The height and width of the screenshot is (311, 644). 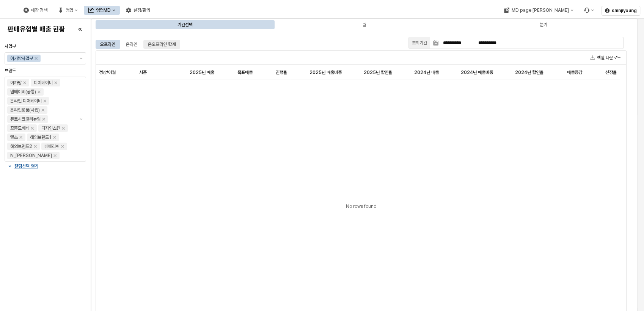 I want to click on span: 정상/이월, so click(x=107, y=72).